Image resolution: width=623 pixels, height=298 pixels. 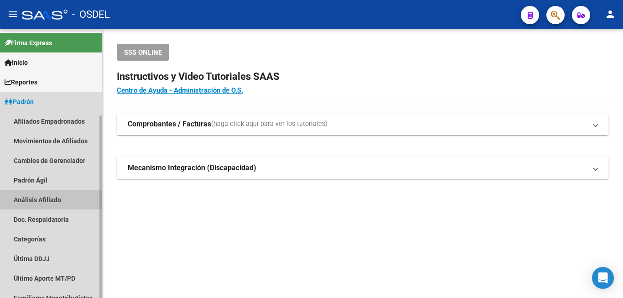 What do you see at coordinates (192, 168) in the screenshot?
I see `strong: Mecanismo Integración (Discapacidad)` at bounding box center [192, 168].